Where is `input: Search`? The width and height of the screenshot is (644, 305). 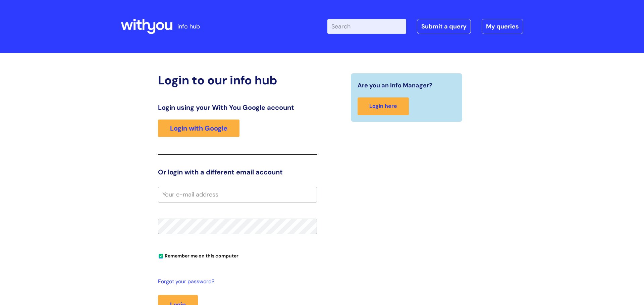 input: Search is located at coordinates (366, 27).